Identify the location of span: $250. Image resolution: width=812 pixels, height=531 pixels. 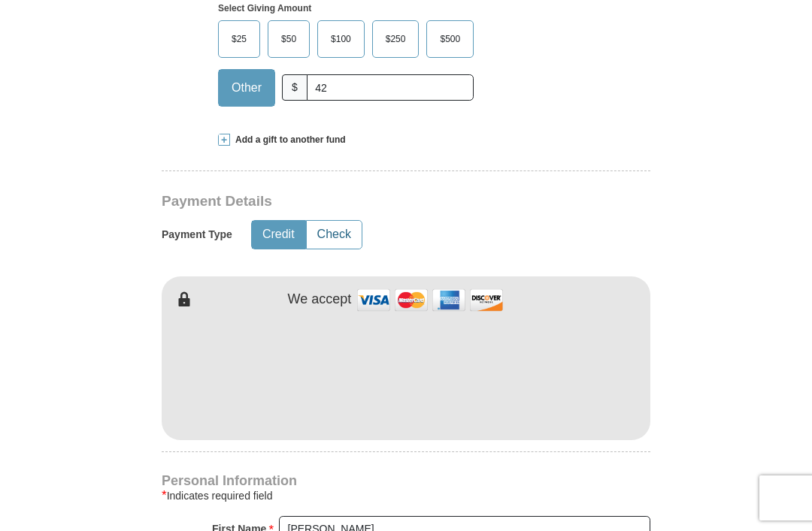
(395, 39).